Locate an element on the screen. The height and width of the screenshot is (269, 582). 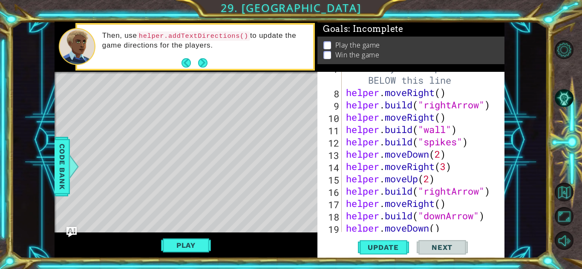
div: 12 is located at coordinates (330, 143).